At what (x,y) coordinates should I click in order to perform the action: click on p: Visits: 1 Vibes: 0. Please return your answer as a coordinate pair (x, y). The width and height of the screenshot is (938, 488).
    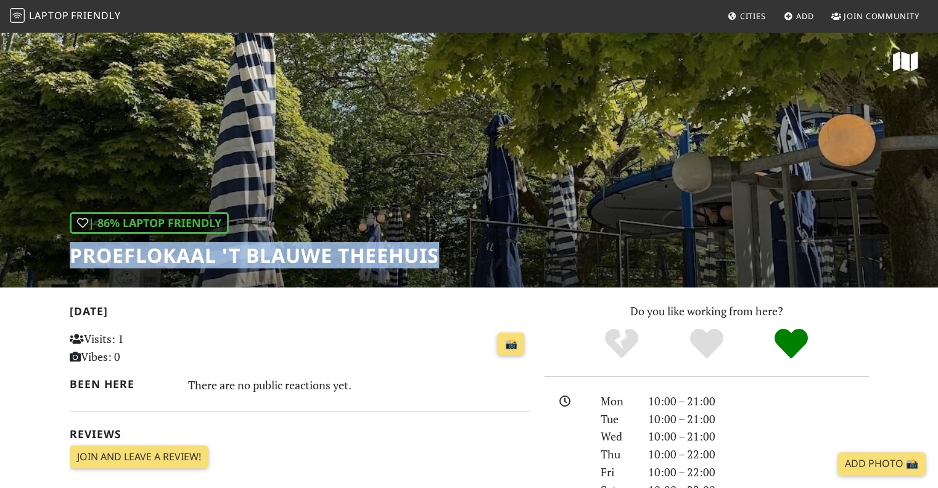
    Looking at the image, I should click on (141, 348).